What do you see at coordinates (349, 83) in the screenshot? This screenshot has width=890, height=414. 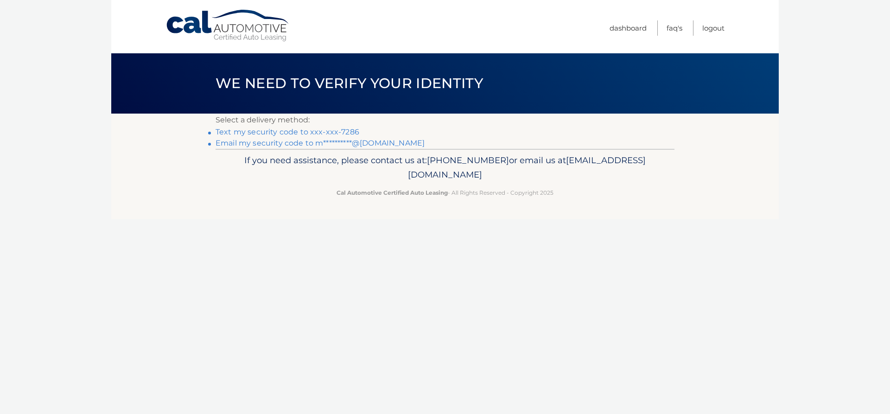 I see `span: We need to verify your identity` at bounding box center [349, 83].